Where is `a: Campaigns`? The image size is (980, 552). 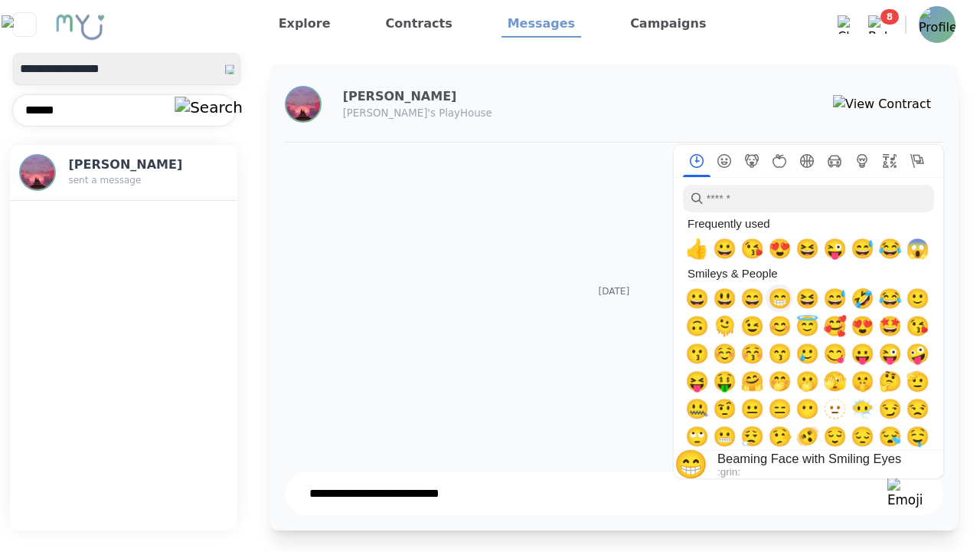 a: Campaigns is located at coordinates (668, 24).